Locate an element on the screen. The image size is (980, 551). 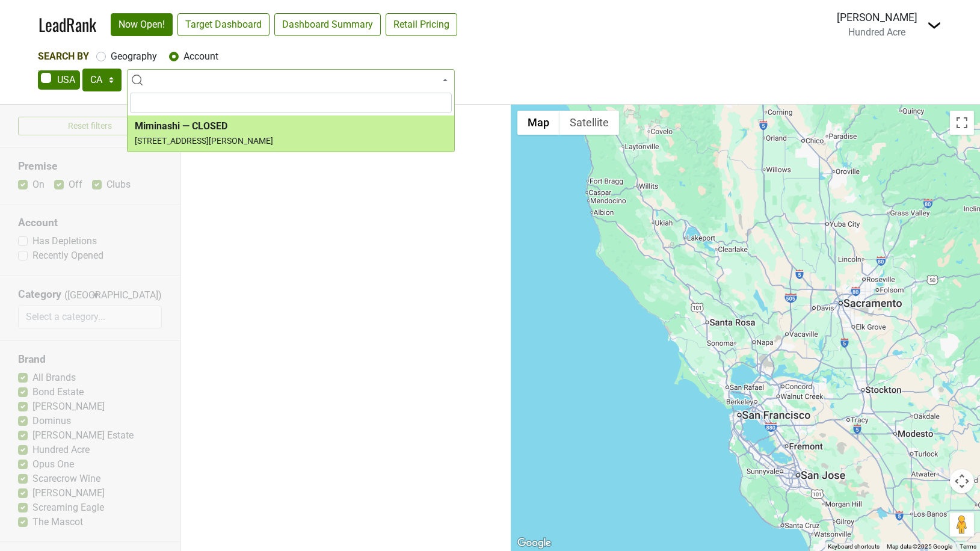
button: Show street map is located at coordinates (538, 123).